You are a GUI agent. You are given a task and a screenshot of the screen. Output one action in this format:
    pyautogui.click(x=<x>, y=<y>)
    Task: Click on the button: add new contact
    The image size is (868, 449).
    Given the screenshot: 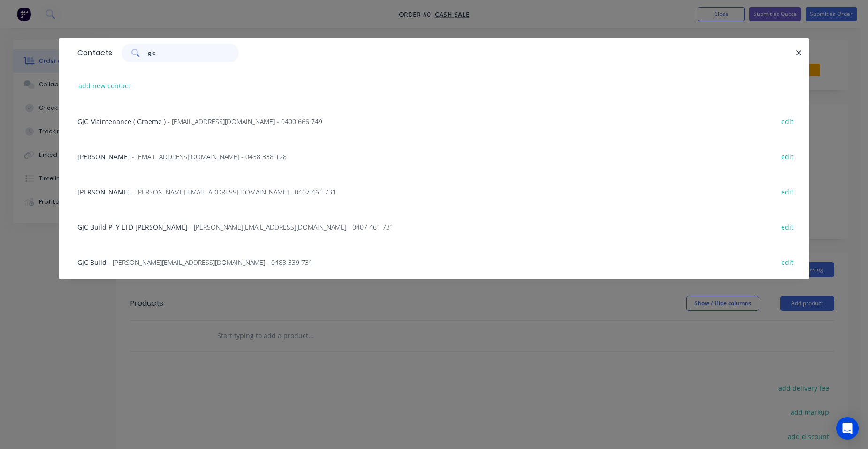 What is the action you would take?
    pyautogui.click(x=105, y=85)
    